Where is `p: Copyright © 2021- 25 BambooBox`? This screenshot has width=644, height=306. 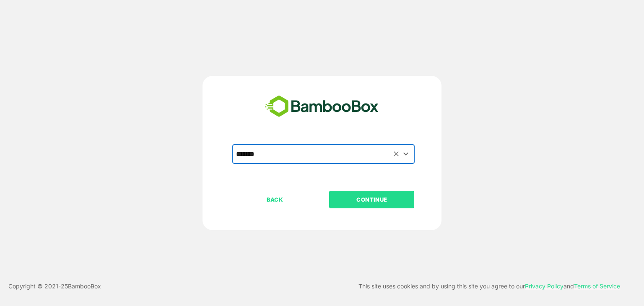 p: Copyright © 2021- 25 BambooBox is located at coordinates (55, 286).